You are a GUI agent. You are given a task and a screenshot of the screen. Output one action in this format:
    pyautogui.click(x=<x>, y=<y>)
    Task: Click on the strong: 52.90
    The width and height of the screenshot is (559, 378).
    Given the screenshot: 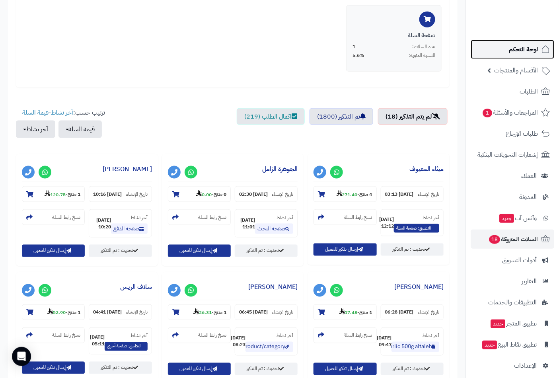 What is the action you would take?
    pyautogui.click(x=57, y=313)
    